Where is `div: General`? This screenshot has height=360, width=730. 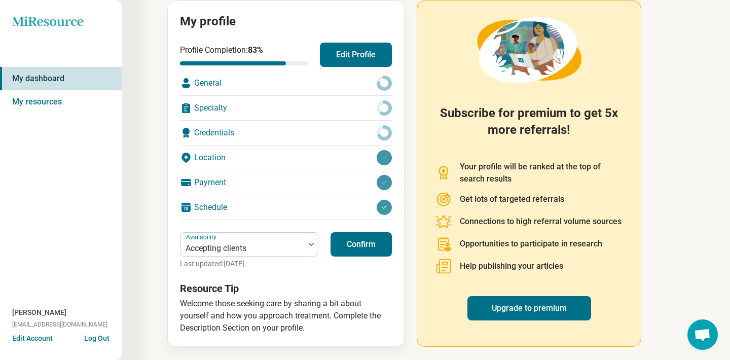
div: General is located at coordinates (286, 83).